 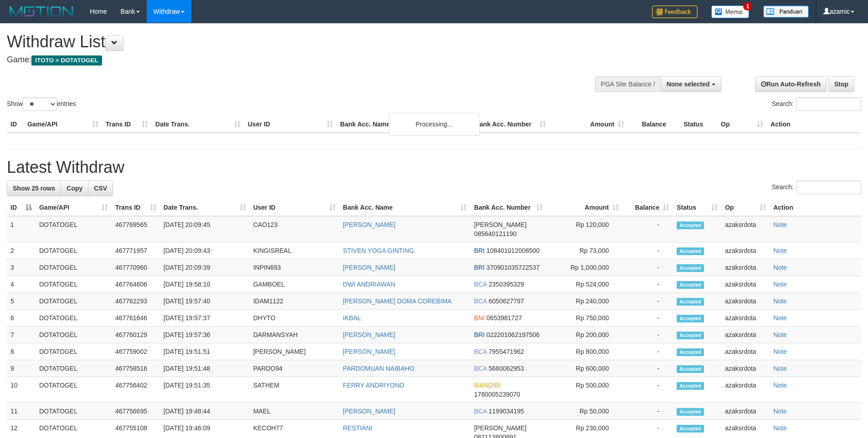 I want to click on th: Bank Acc. Number: activate to sort column ascending, so click(x=508, y=207).